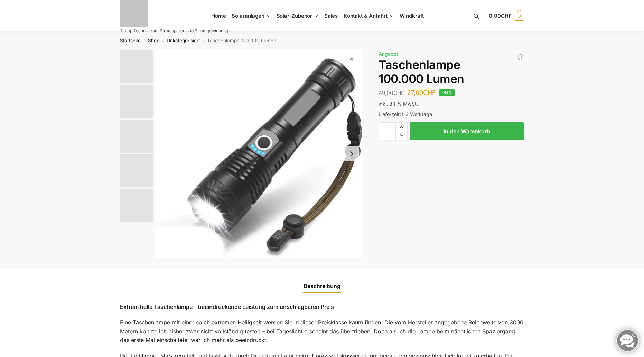 The image size is (644, 357). What do you see at coordinates (389, 54) in the screenshot?
I see `span: Angebot!` at bounding box center [389, 54].